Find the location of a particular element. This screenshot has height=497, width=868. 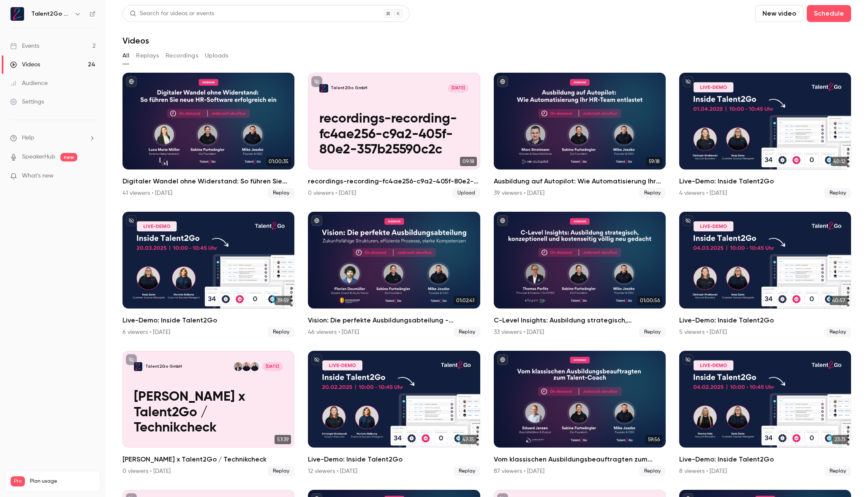

img: Mike Joszko is located at coordinates (255, 367).